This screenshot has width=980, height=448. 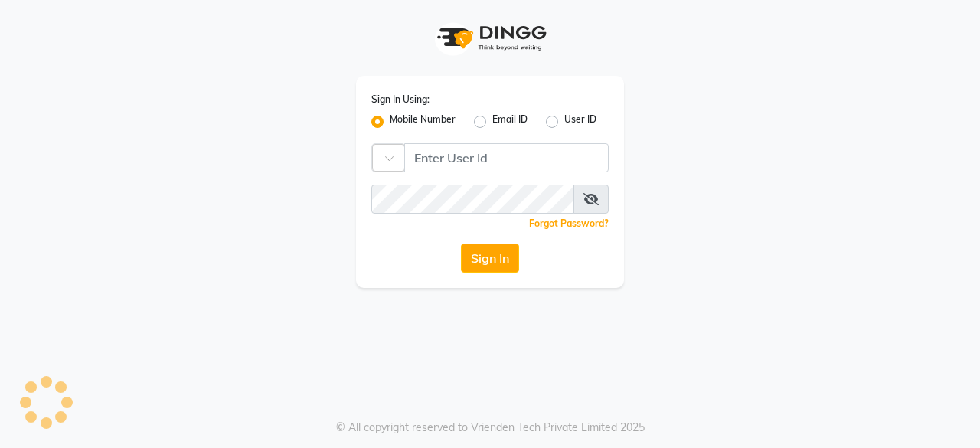 What do you see at coordinates (581, 122) in the screenshot?
I see `label: User ID` at bounding box center [581, 122].